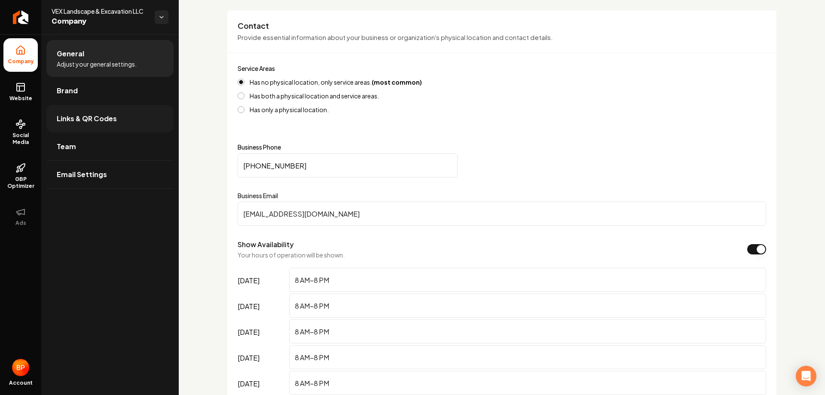 The image size is (825, 395). I want to click on label: Has no physical location, only service areas., so click(336, 82).